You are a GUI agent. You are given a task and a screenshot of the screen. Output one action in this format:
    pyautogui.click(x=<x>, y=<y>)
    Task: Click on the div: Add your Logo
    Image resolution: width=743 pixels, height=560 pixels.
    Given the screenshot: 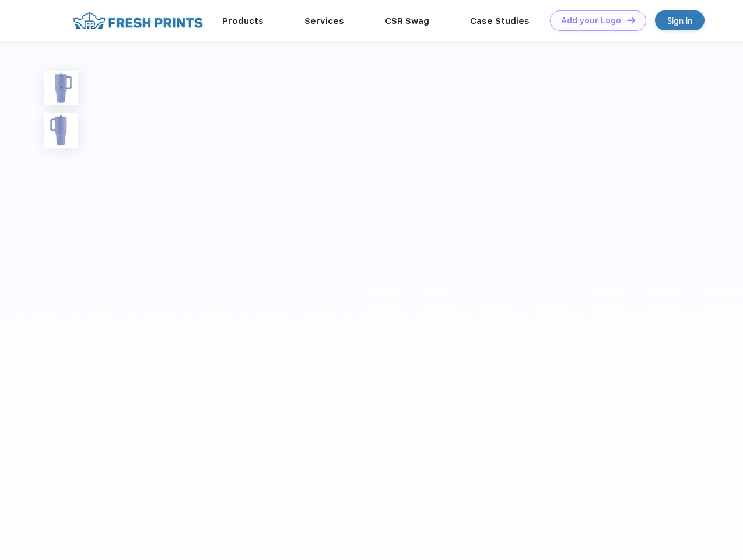 What is the action you would take?
    pyautogui.click(x=591, y=21)
    